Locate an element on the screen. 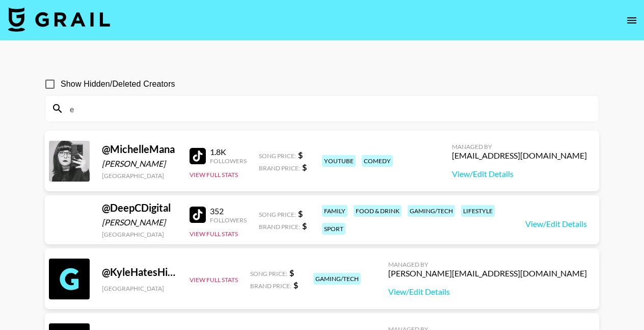 The width and height of the screenshot is (644, 330). div: food & drink is located at coordinates (378, 211).